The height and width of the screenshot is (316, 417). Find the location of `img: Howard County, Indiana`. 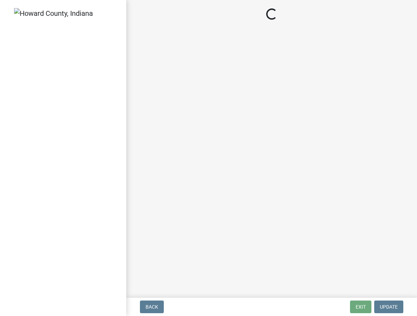

img: Howard County, Indiana is located at coordinates (53, 13).